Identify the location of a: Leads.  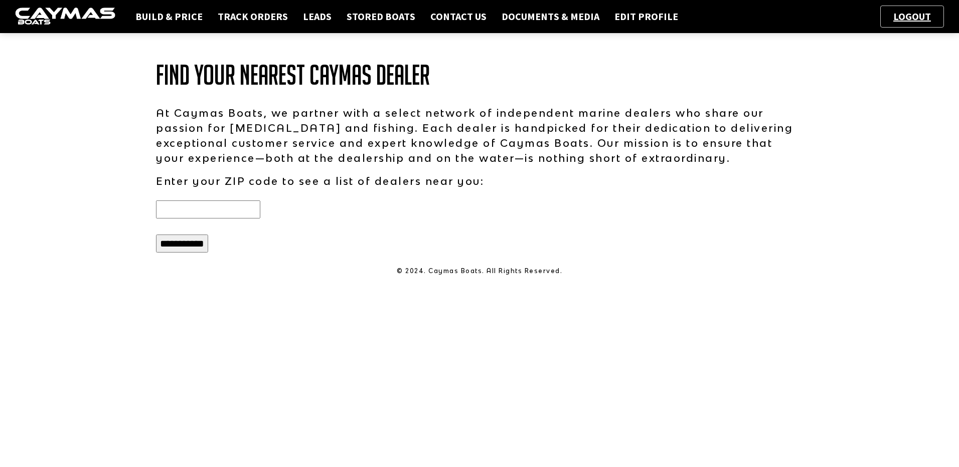
(317, 17).